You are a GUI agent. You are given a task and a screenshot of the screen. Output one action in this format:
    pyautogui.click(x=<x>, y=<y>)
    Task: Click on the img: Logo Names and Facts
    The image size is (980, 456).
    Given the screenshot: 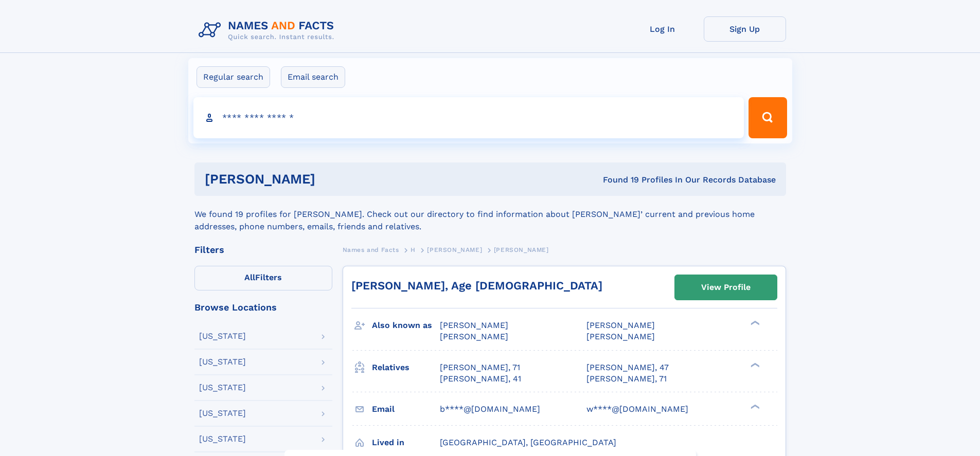 What is the action you would take?
    pyautogui.click(x=268, y=30)
    